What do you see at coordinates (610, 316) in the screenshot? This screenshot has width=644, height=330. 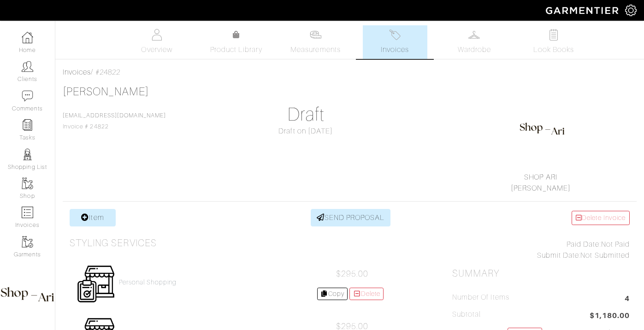 I see `span: $1,180.00` at bounding box center [610, 316].